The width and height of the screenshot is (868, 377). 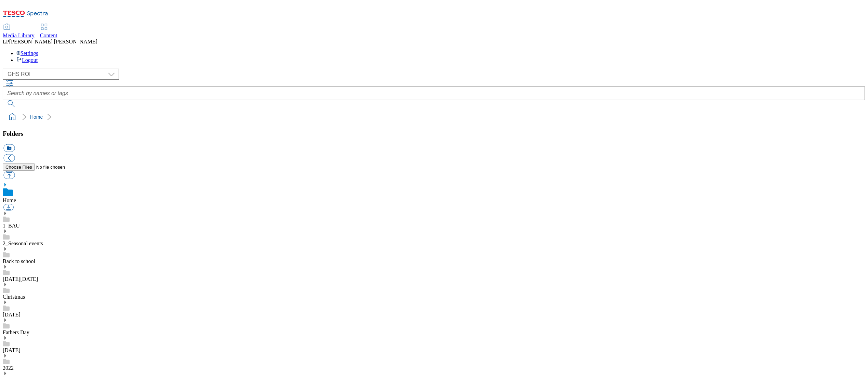 What do you see at coordinates (27, 60) in the screenshot?
I see `a: Logout` at bounding box center [27, 60].